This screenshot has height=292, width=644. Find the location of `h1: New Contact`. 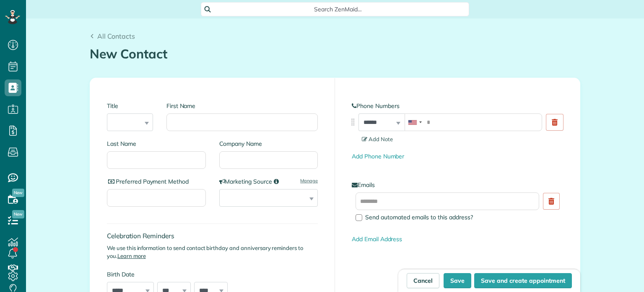

h1: New Contact is located at coordinates (335, 54).